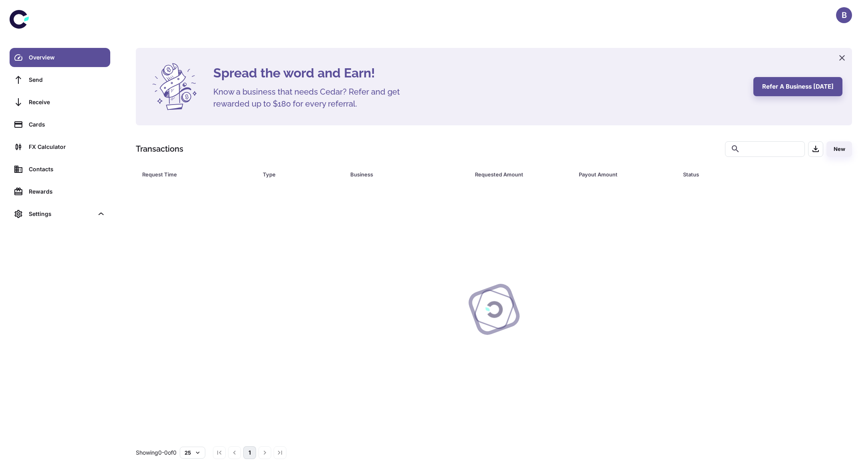 Image resolution: width=868 pixels, height=475 pixels. What do you see at coordinates (751, 175) in the screenshot?
I see `span: Status` at bounding box center [751, 175].